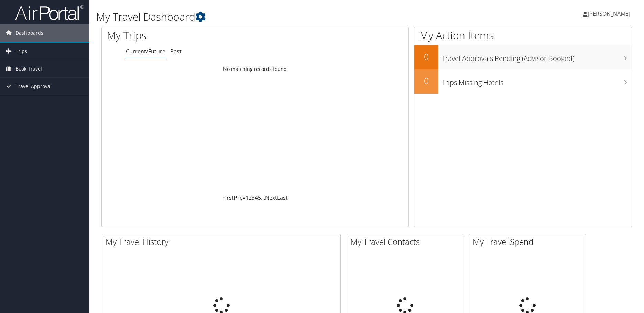  I want to click on h3: Trips Missing Hotels, so click(536, 81).